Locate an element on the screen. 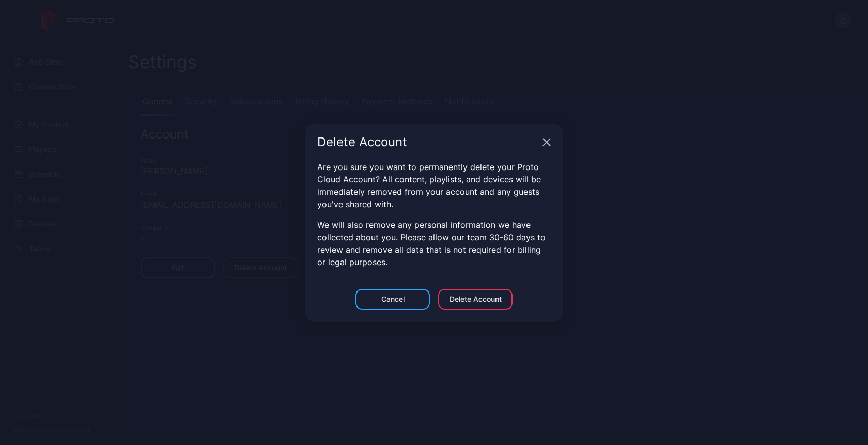 The image size is (868, 445). button: Delete Account is located at coordinates (475, 299).